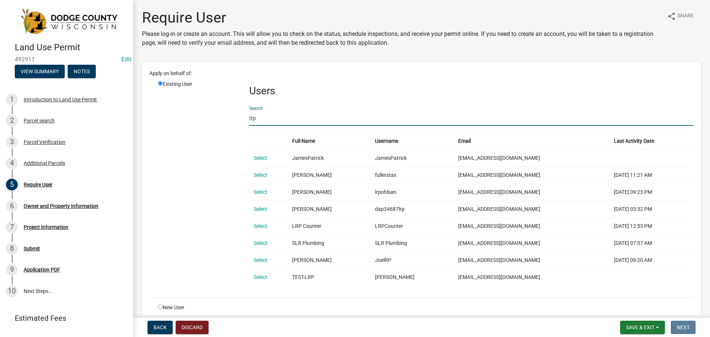  Describe the element at coordinates (12, 291) in the screenshot. I see `div: 10` at that location.